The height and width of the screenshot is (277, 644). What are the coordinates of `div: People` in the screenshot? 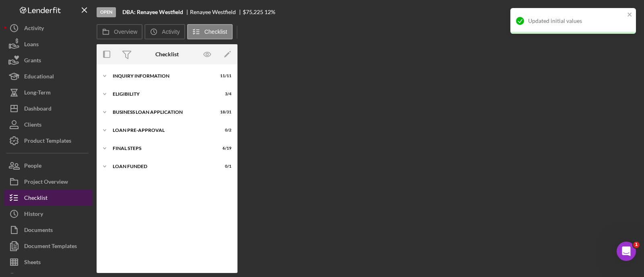 It's located at (33, 166).